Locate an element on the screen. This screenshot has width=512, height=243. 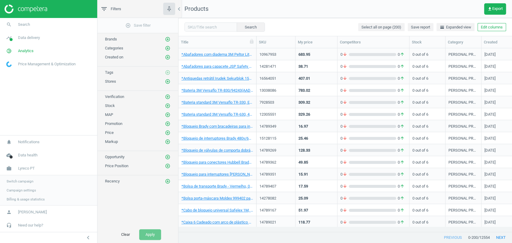
div: 7928503 is located at coordinates (276, 103).